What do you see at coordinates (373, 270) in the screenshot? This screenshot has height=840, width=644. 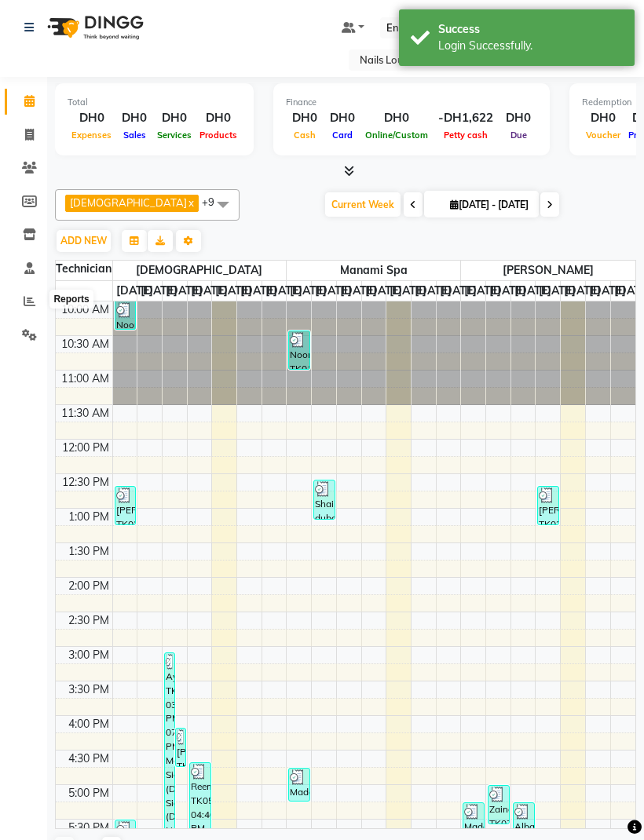 I see `span: Manami Spa` at bounding box center [373, 270].